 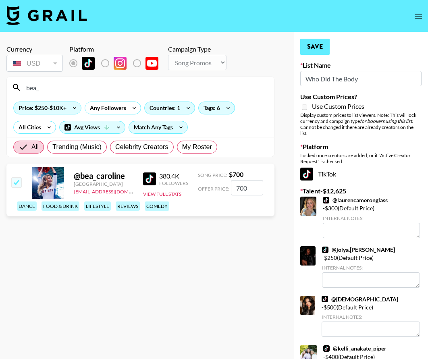 I want to click on div: All Cities, so click(x=28, y=127).